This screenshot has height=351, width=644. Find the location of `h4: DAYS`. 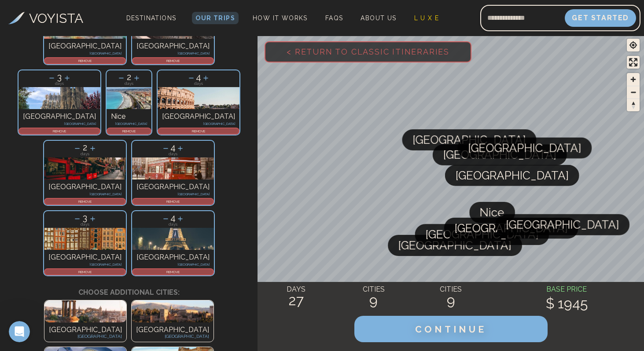

h4: DAYS is located at coordinates (296, 289).